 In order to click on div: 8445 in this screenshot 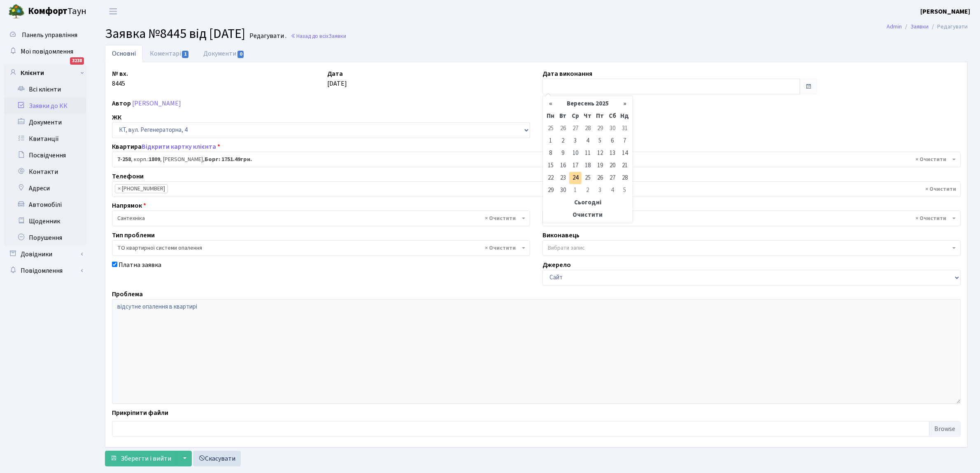, I will do `click(213, 82)`.